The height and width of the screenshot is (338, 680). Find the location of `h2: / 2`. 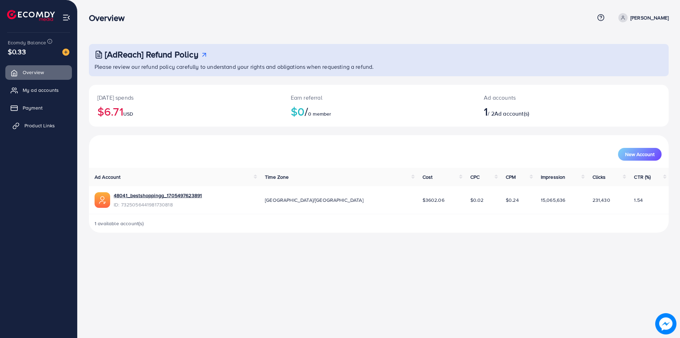

h2: / 2 is located at coordinates (548, 111).